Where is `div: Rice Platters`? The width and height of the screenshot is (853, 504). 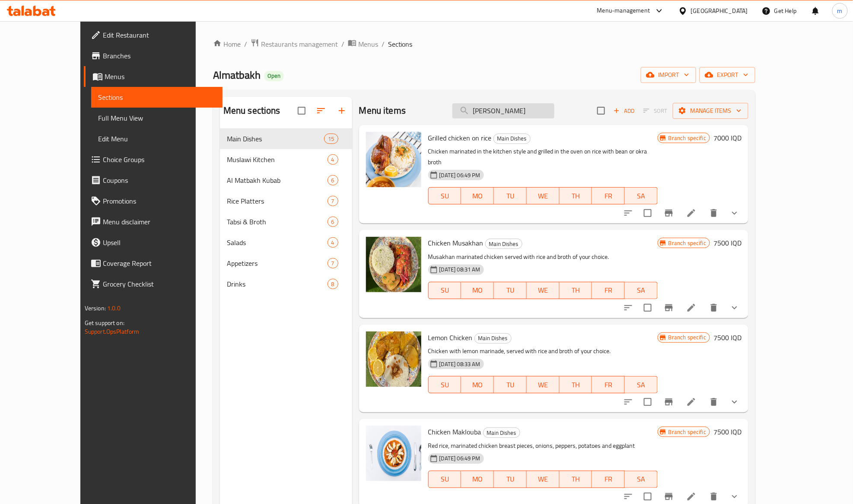
div: Rice Platters is located at coordinates (277, 200).